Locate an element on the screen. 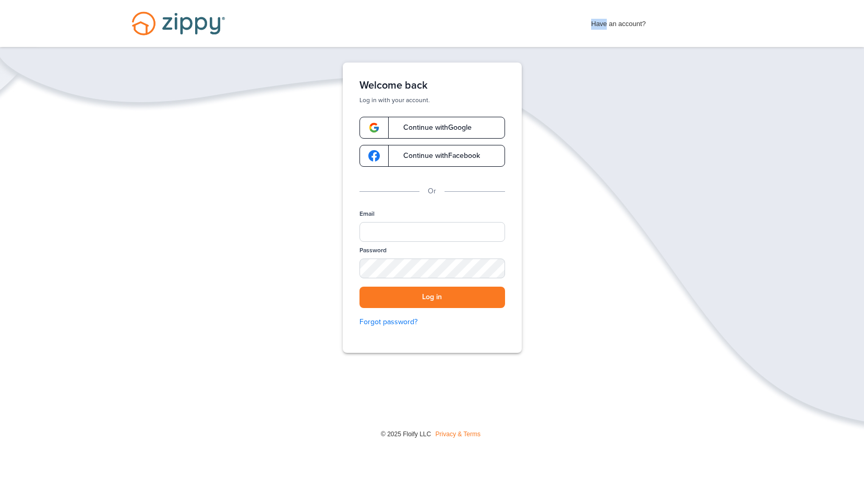  input: Password is located at coordinates (432, 268).